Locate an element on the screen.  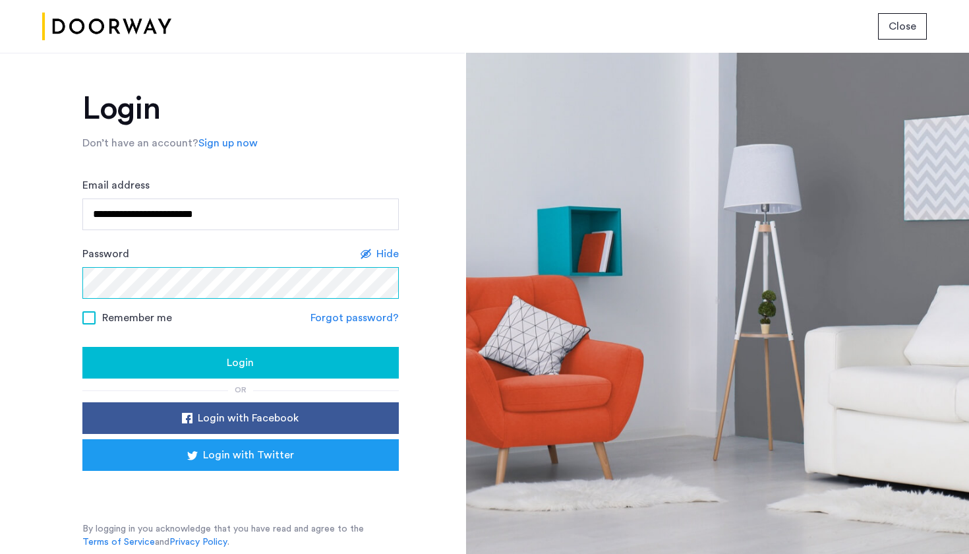
span: Login is located at coordinates (240, 362).